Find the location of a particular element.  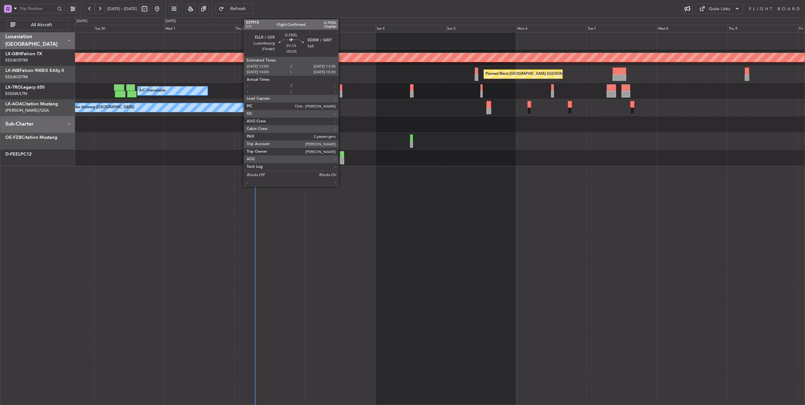

span: LX-INB is located at coordinates (12, 71).